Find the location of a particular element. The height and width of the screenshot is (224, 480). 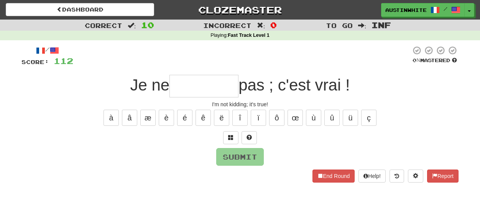

button: ç is located at coordinates (369, 118).